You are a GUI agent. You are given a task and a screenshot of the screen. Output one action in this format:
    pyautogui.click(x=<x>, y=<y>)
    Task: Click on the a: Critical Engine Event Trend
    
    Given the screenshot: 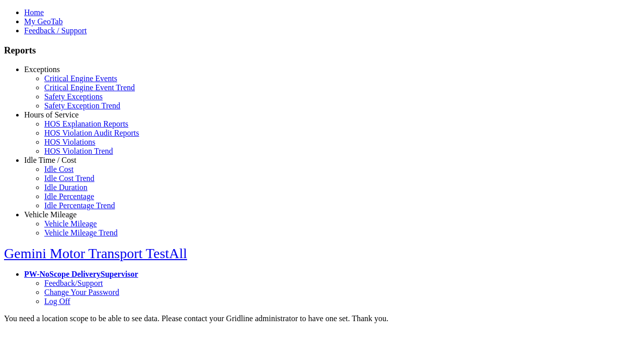 What is the action you would take?
    pyautogui.click(x=90, y=87)
    